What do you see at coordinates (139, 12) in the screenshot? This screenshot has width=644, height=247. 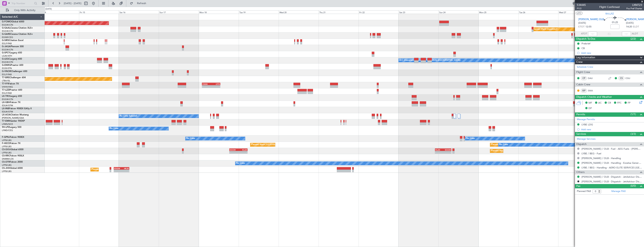 I see `div: Sat 16` at bounding box center [139, 12].